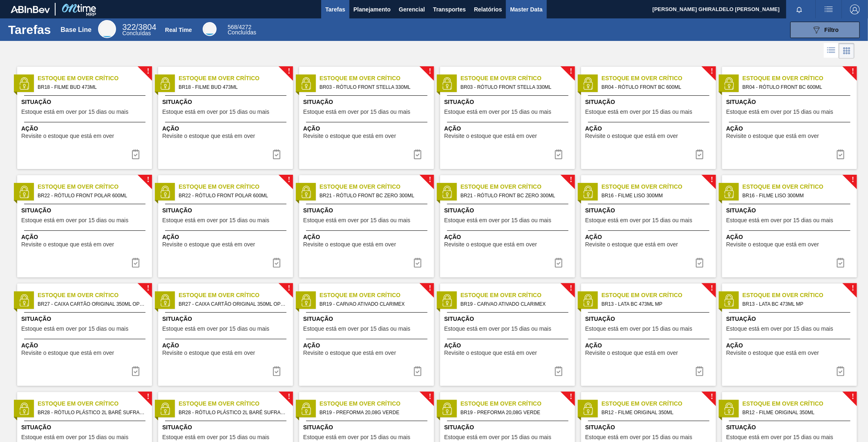  Describe the element at coordinates (30, 10) in the screenshot. I see `img: TNhmsLtSVTkK8tSr43FrP2fwEKptu5GPRR3wAAAABJRU5ErkJggg==` at that location.